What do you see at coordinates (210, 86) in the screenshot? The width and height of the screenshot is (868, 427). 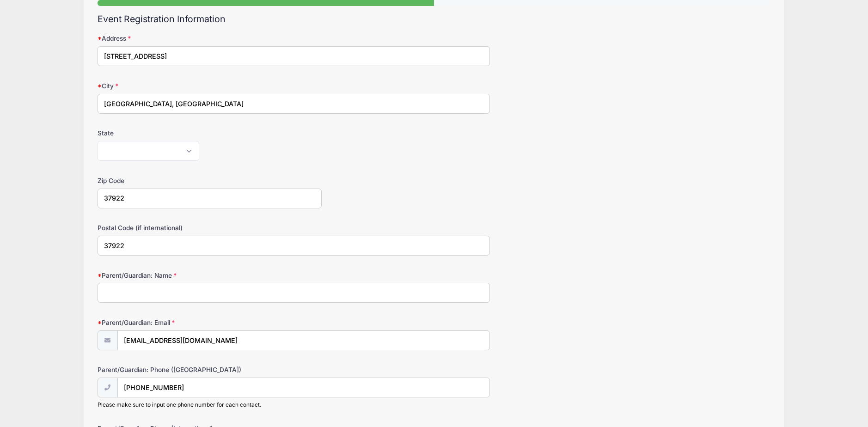 I see `label: City` at bounding box center [210, 86].